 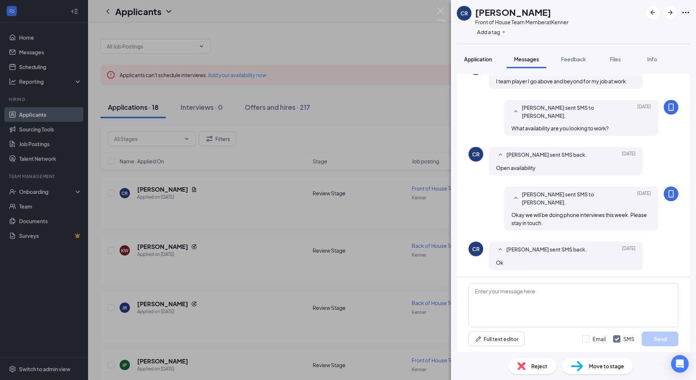 I want to click on button: PlusAdd a tag, so click(x=491, y=32).